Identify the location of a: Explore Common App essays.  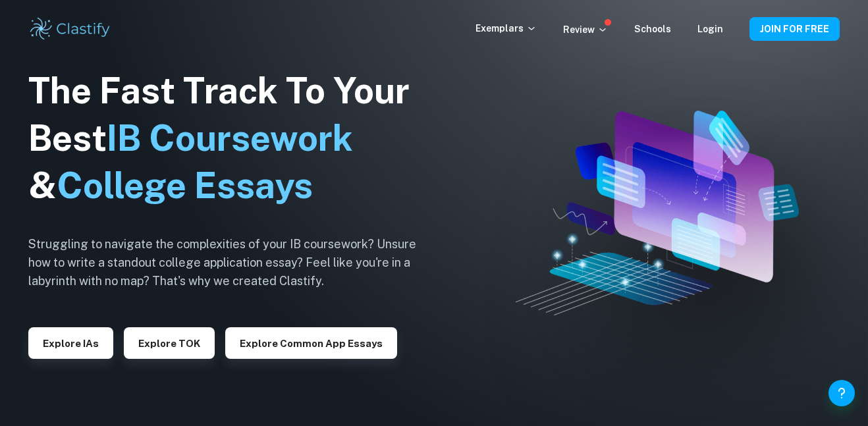
(311, 342).